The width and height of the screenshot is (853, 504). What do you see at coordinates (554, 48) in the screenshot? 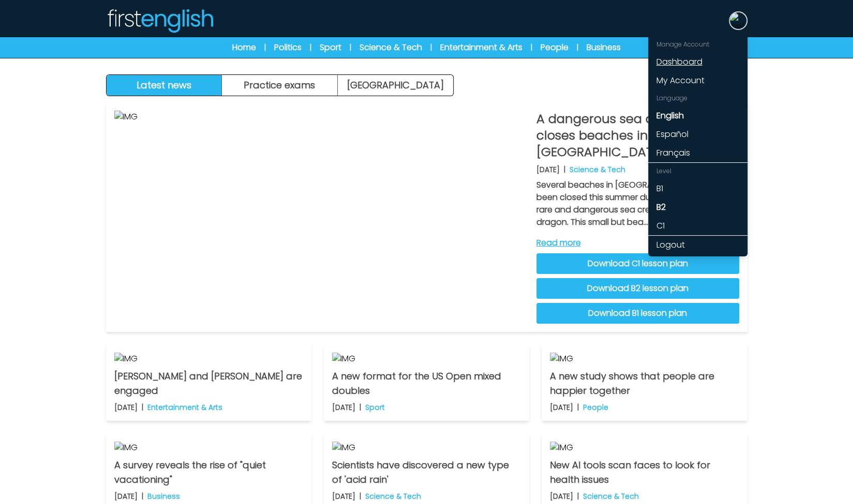
I see `a: People` at bounding box center [554, 48].